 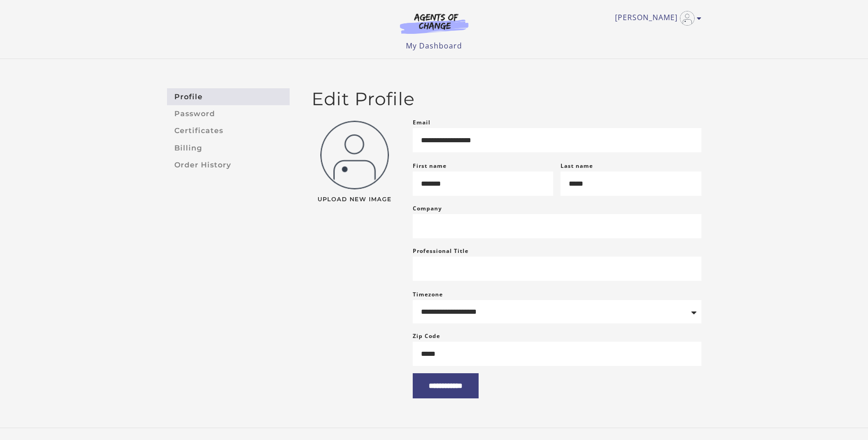 What do you see at coordinates (427, 209) in the screenshot?
I see `label: Company` at bounding box center [427, 209].